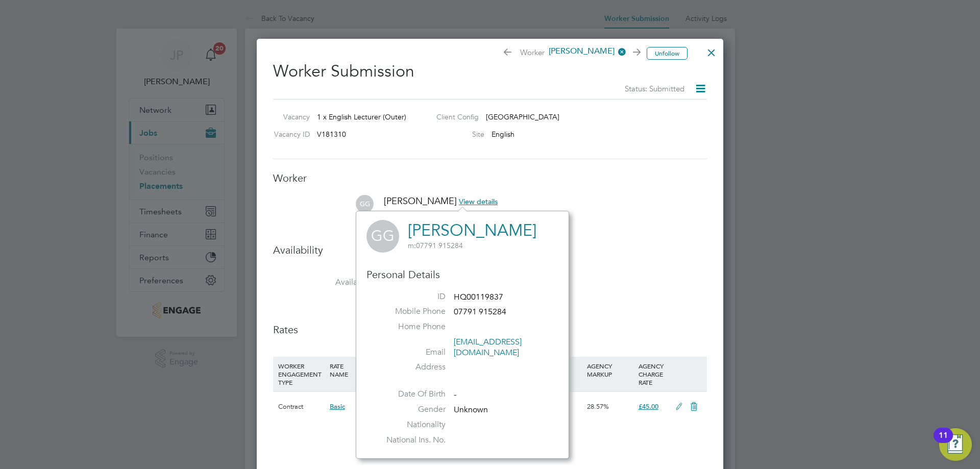  Describe the element at coordinates (301, 374) in the screenshot. I see `div: WORKER ENGAGEMENT TYPE` at that location.